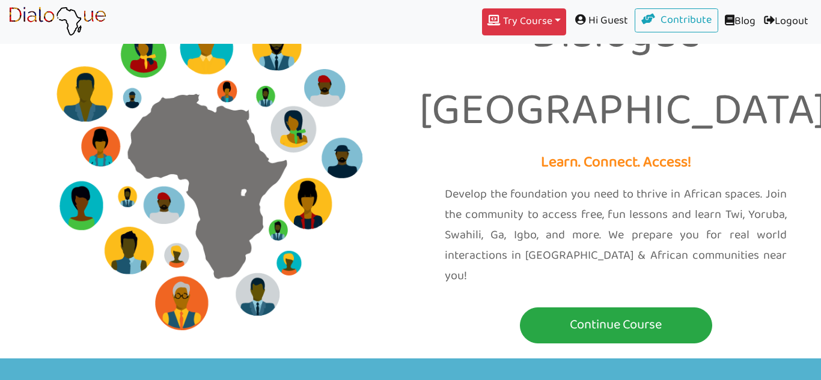 The image size is (821, 380). What do you see at coordinates (616, 326) in the screenshot?
I see `button: Continue Course` at bounding box center [616, 326].